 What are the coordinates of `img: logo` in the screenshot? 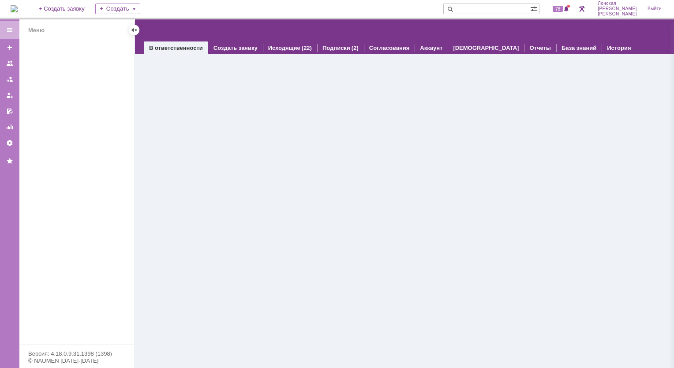 It's located at (14, 9).